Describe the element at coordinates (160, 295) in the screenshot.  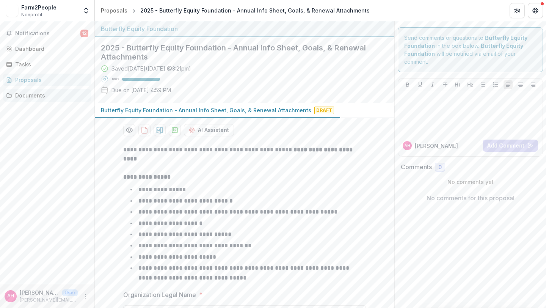
I see `p: Organization Legal Name` at that location.